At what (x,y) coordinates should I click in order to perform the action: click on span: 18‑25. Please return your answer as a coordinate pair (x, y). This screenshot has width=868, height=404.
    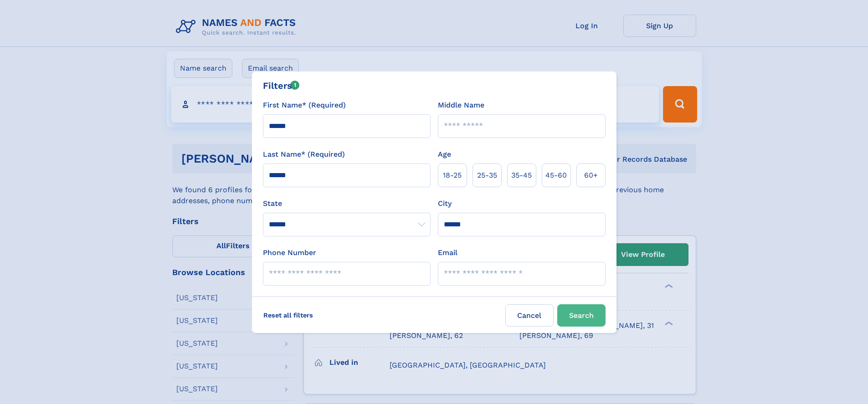
    Looking at the image, I should click on (452, 175).